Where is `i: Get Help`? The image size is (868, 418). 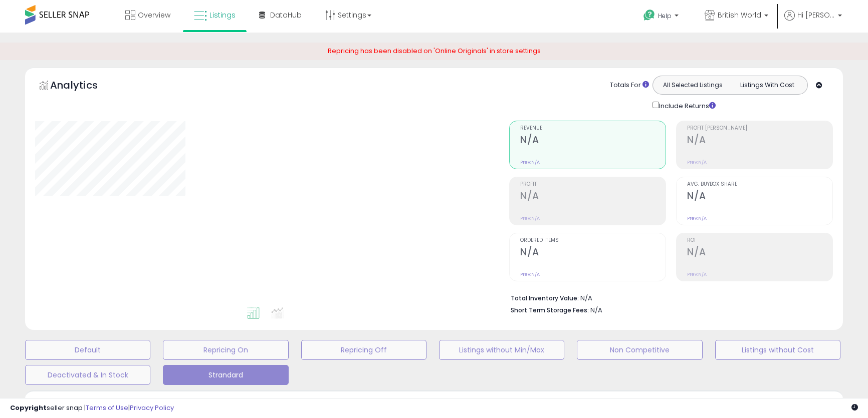 i: Get Help is located at coordinates (649, 15).